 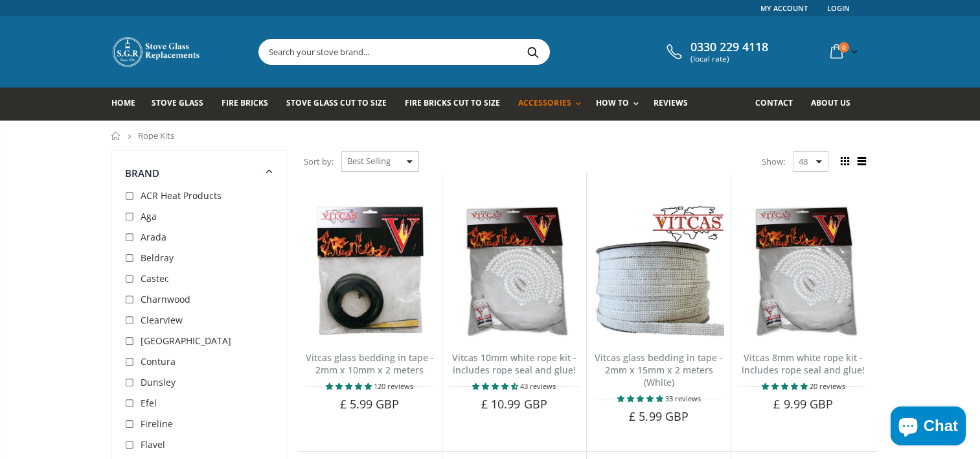 I want to click on span: 33 reviews, so click(x=683, y=398).